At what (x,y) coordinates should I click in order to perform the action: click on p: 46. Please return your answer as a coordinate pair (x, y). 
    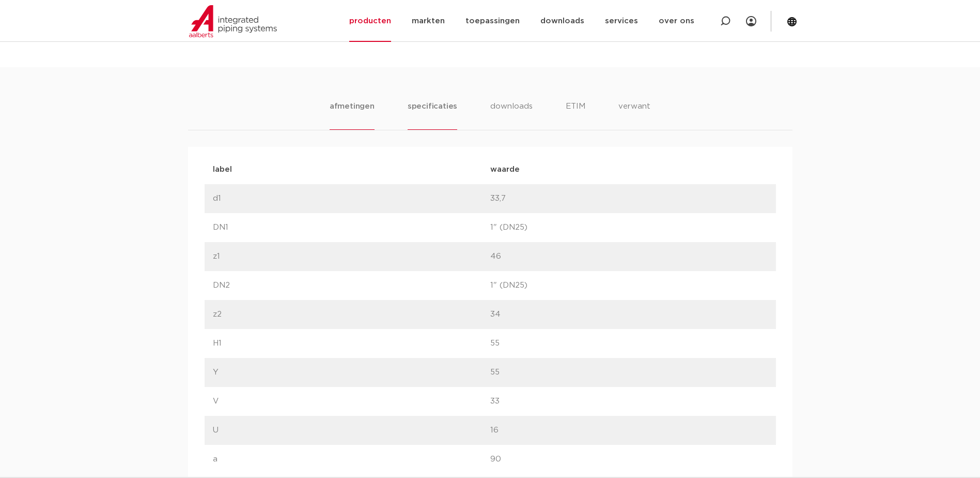
    Looking at the image, I should click on (629, 257).